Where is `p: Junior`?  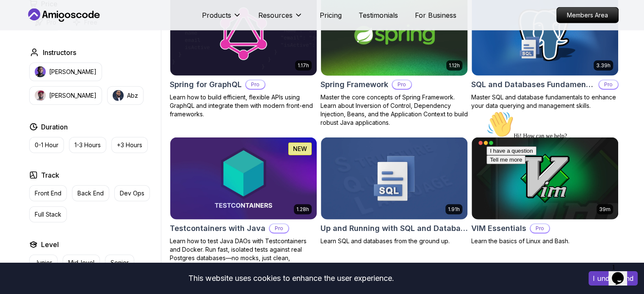
p: Junior is located at coordinates (43, 262).